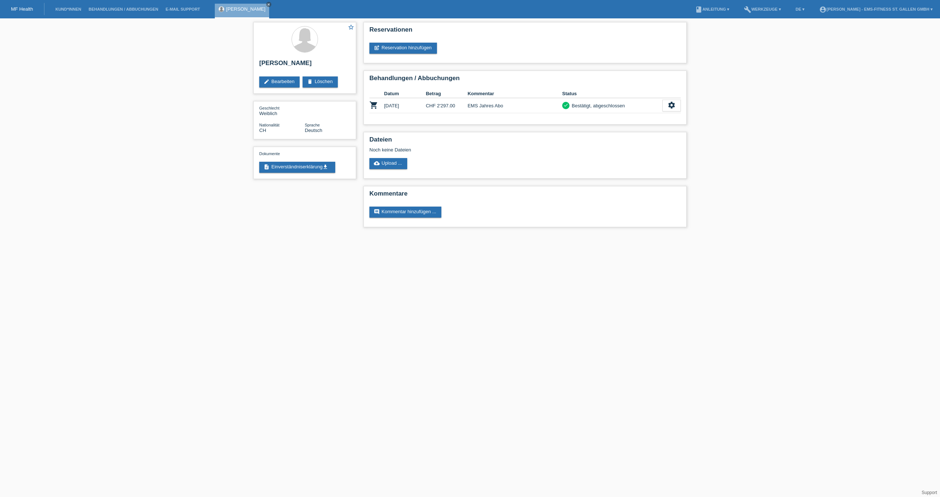 The width and height of the screenshot is (940, 497). Describe the element at coordinates (269, 4) in the screenshot. I see `i: close` at that location.